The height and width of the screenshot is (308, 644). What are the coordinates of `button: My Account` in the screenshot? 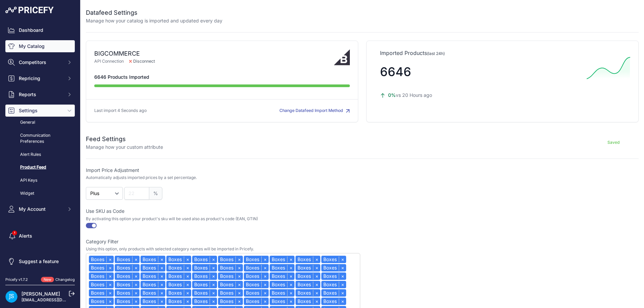 It's located at (40, 209).